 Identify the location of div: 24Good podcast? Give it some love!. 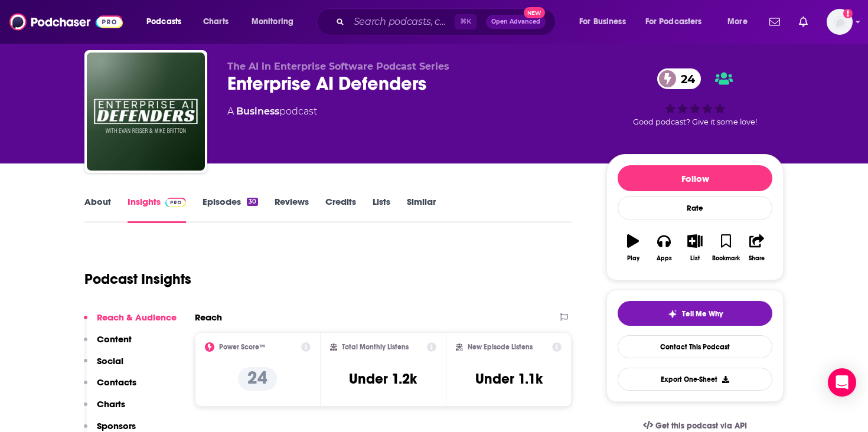
(695, 98).